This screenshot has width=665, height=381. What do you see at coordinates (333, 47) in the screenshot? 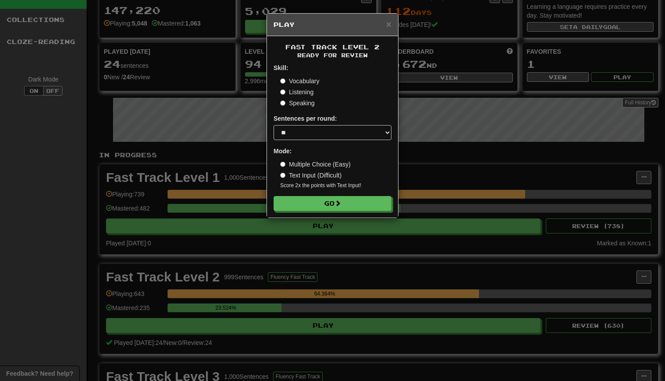
I see `span: Fast Track Level 2` at bounding box center [333, 47].